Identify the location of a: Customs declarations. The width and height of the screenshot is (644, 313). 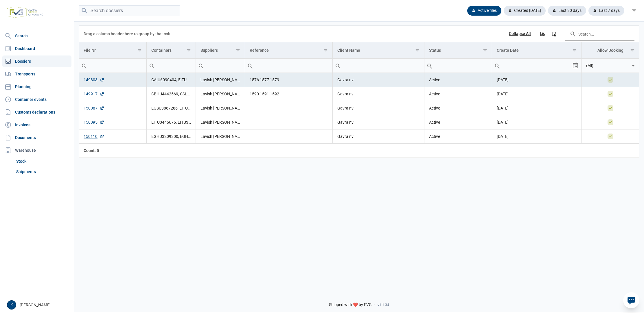
(37, 112).